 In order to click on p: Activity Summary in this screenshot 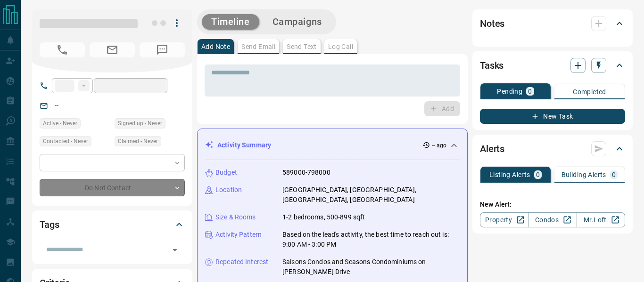, I will do `click(244, 145)`.